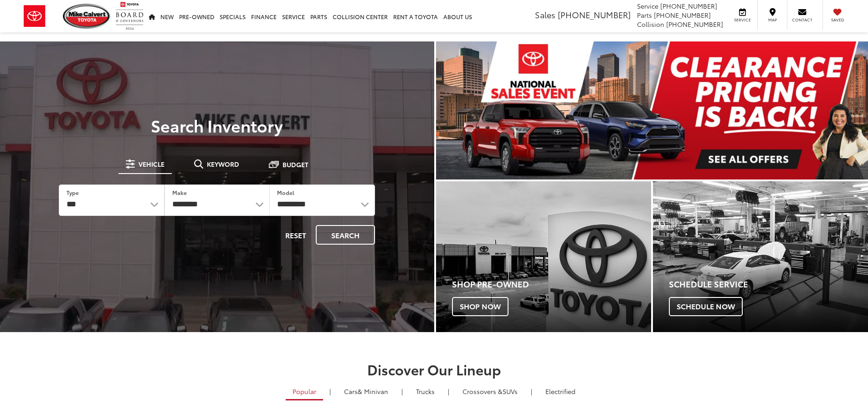 This screenshot has height=415, width=868. Describe the element at coordinates (760, 256) in the screenshot. I see `a: Schedule Service Schedule Now` at that location.